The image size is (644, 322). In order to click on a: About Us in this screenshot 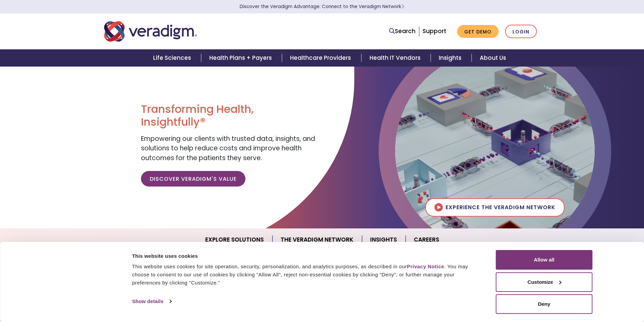, I will do `click(493, 58)`.